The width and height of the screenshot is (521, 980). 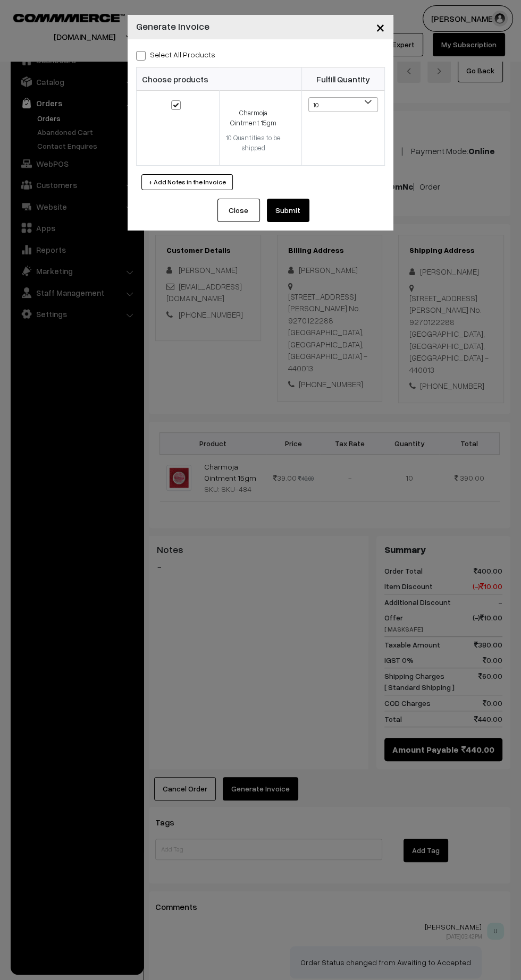 What do you see at coordinates (187, 182) in the screenshot?
I see `button: + Add Notes in the Invoice` at bounding box center [187, 182].